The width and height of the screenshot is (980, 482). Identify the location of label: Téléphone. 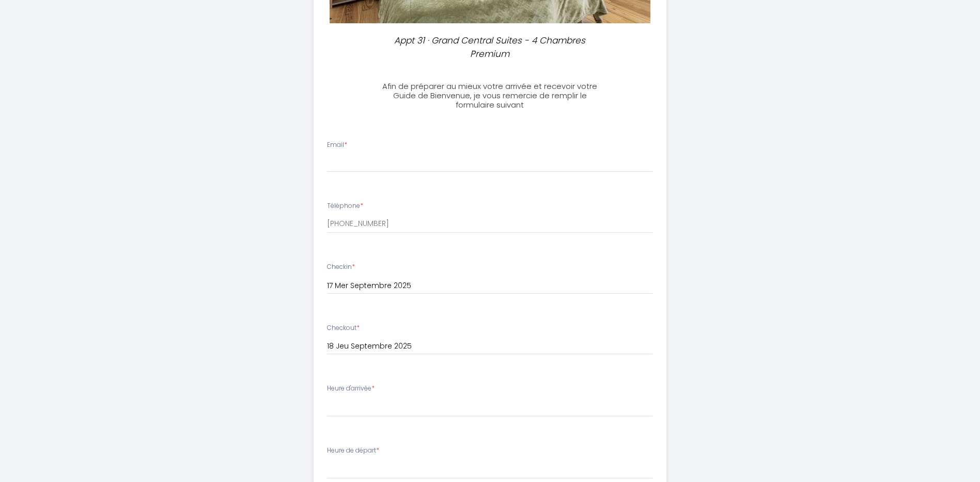
(346, 206).